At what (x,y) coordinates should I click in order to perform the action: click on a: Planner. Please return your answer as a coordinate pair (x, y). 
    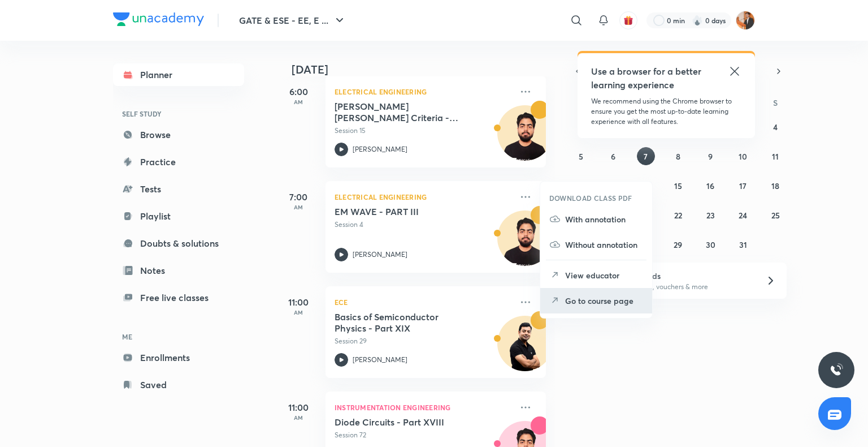
    Looking at the image, I should click on (178, 75).